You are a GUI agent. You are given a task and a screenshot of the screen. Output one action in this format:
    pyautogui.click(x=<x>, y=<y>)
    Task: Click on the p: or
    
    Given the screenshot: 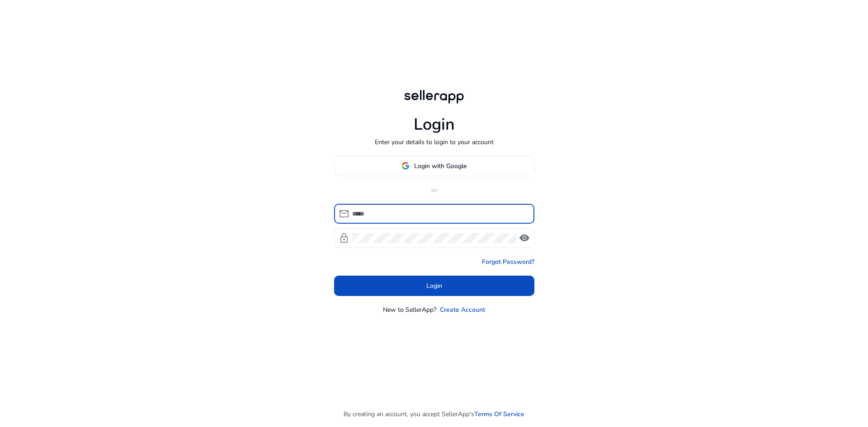 What is the action you would take?
    pyautogui.click(x=434, y=190)
    